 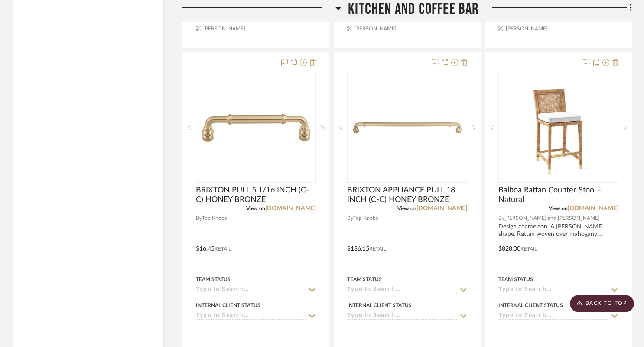 I want to click on span: Balboa Rattan Counter Stool - Natural, so click(x=558, y=195).